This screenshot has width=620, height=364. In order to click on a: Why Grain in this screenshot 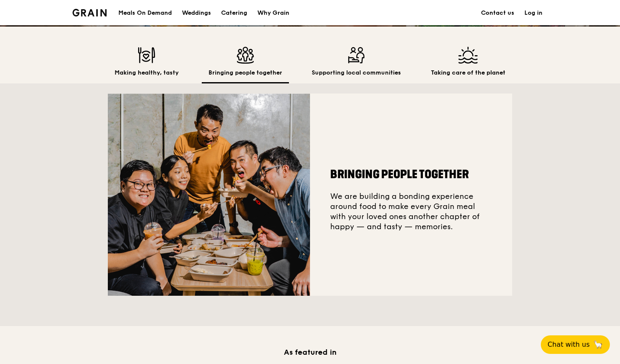, I will do `click(273, 13)`.